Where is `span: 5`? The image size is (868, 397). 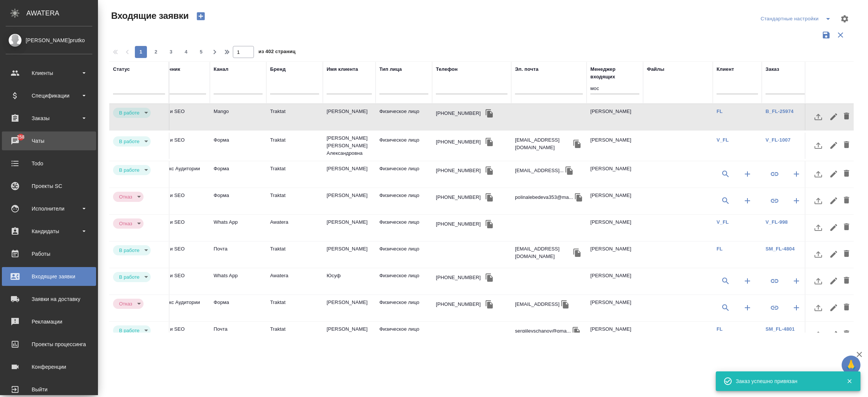
span: 5 is located at coordinates (201, 52).